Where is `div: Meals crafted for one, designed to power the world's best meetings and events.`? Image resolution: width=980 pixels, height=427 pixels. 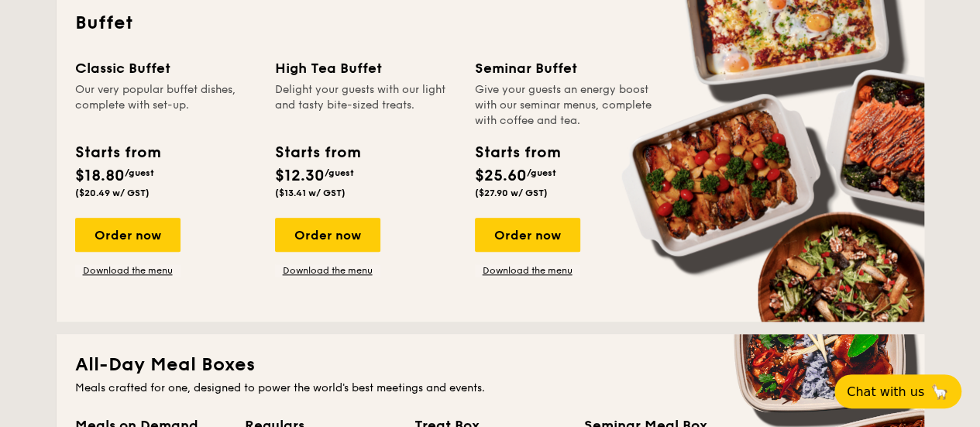
div: Meals crafted for one, designed to power the world's best meetings and events. is located at coordinates (491, 388).